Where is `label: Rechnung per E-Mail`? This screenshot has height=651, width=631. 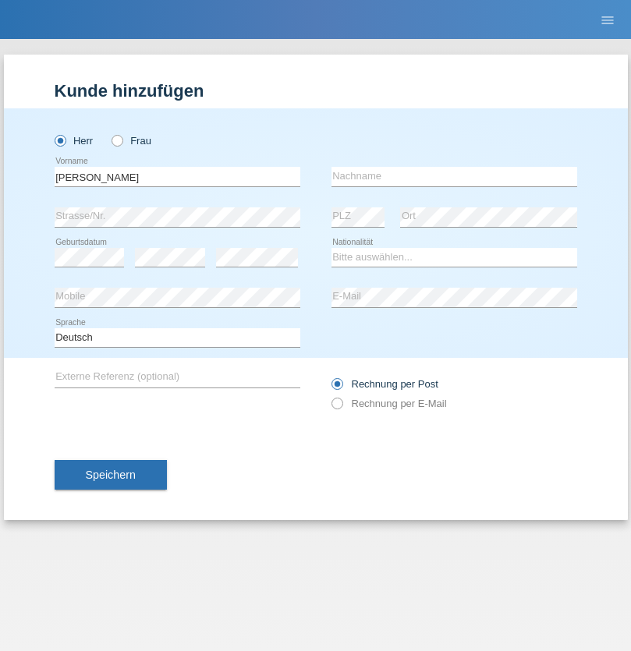
label: Rechnung per E-Mail is located at coordinates (389, 403).